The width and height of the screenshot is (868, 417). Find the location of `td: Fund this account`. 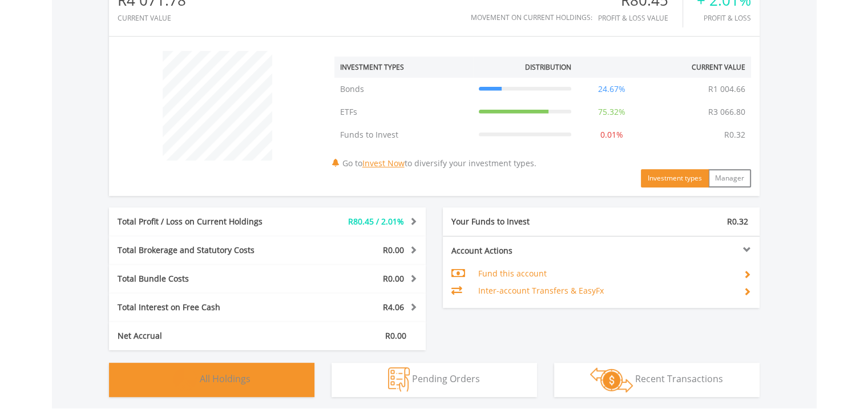

td: Fund this account is located at coordinates (606, 273).